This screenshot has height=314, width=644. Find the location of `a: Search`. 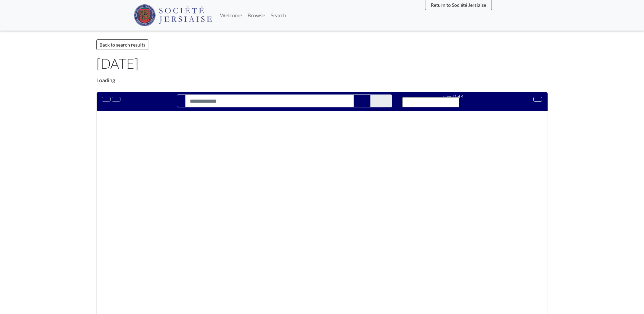

a: Search is located at coordinates (278, 15).